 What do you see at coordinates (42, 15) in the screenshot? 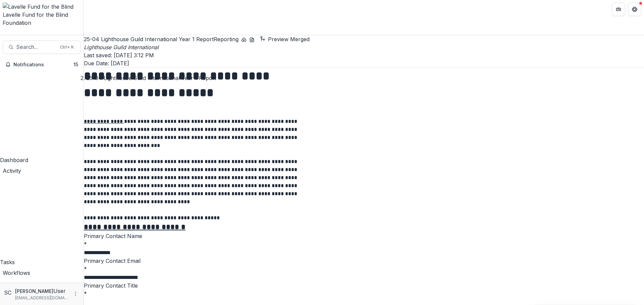
I see `div: Lavelle Fund for the Blind` at bounding box center [42, 15].